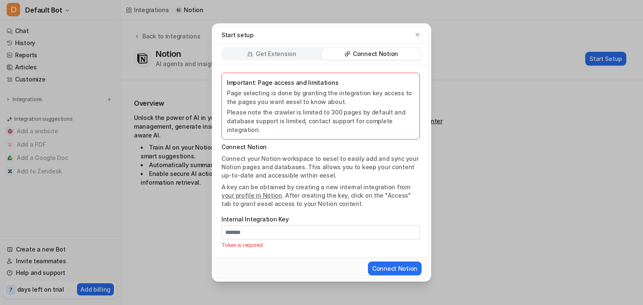 This screenshot has height=305, width=643. I want to click on span: Token is required, so click(242, 245).